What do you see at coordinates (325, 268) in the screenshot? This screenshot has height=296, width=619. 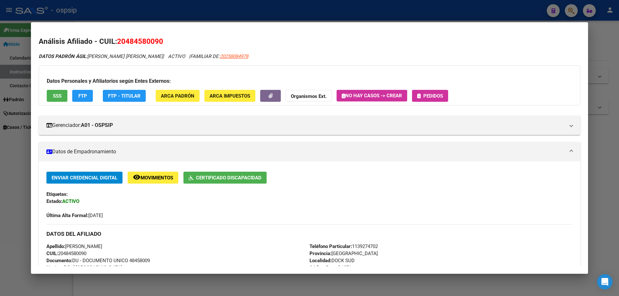 I see `strong: Código Postal:` at bounding box center [325, 268].